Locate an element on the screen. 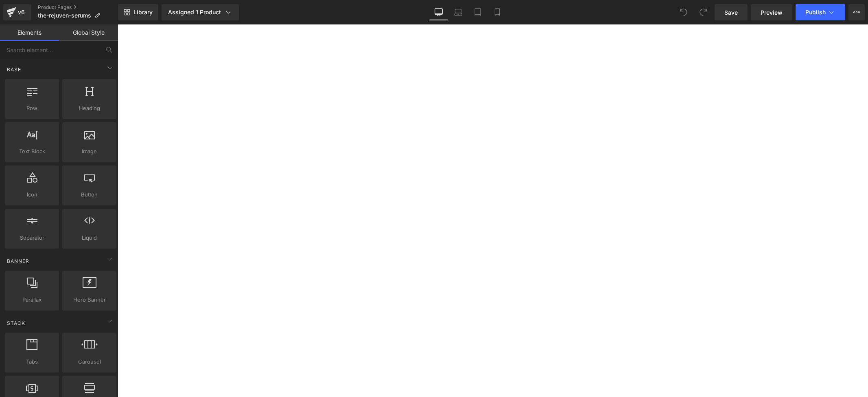 The width and height of the screenshot is (868, 397). span: Banner is located at coordinates (18, 261).